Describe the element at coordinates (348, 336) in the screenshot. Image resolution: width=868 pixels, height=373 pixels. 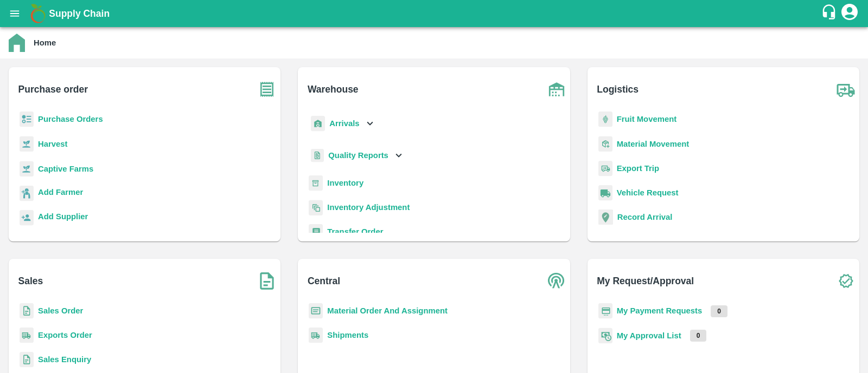
I see `b: Shipments` at that location.